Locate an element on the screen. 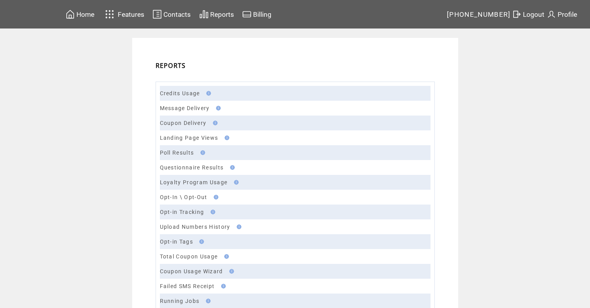  a: Opt-in Tracking is located at coordinates (182, 212).